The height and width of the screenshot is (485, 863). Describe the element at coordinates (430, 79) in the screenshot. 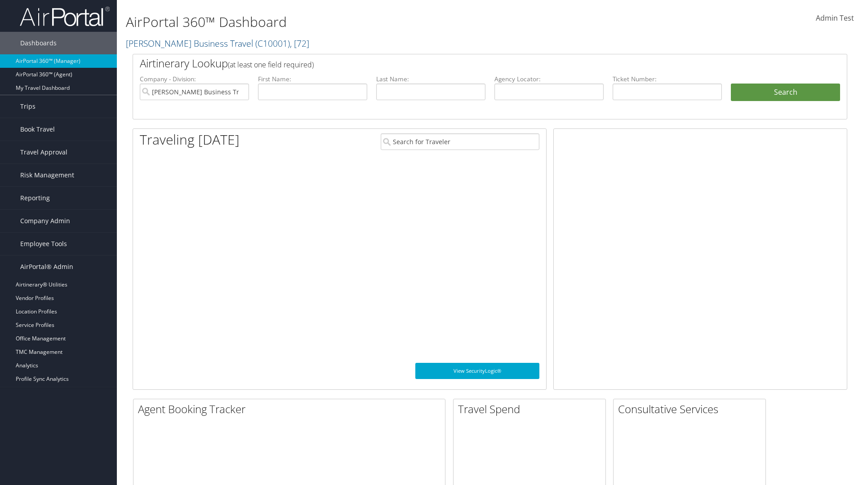

I see `label: Last Name:` at that location.